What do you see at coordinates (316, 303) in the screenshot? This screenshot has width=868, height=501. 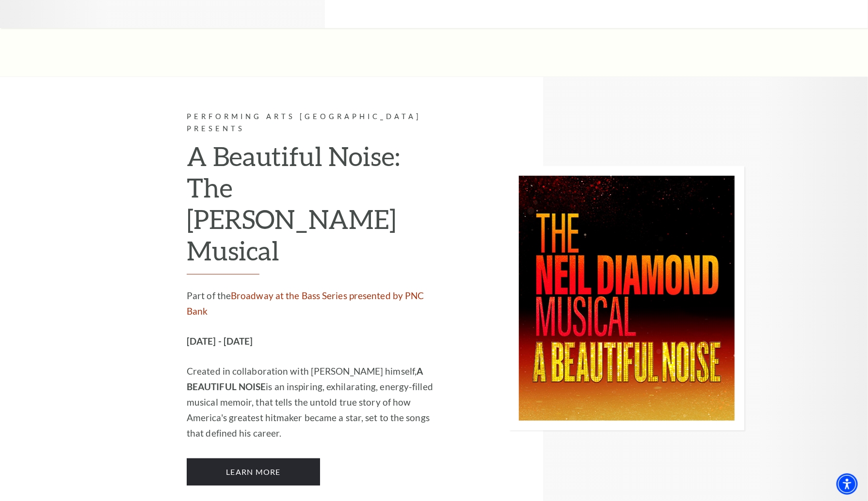 I see `p: Part of the` at bounding box center [316, 303].